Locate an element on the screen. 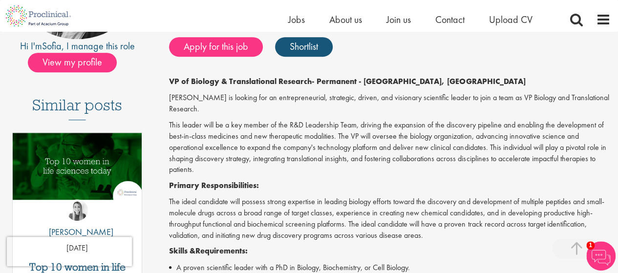 The height and width of the screenshot is (273, 618). a: Join us is located at coordinates (399, 20).